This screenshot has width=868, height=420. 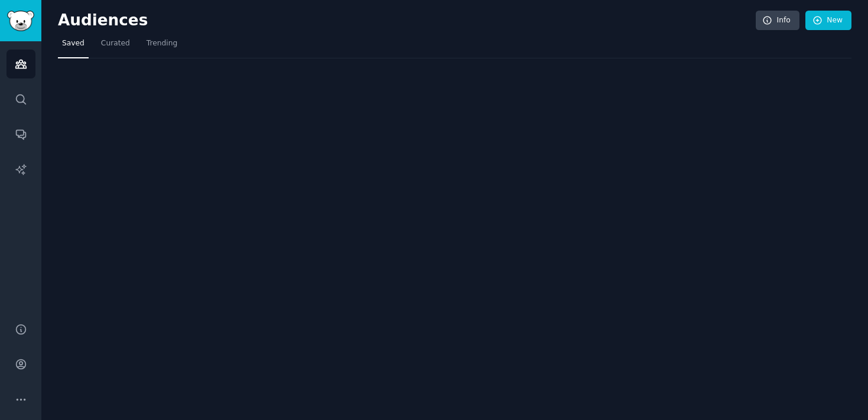 I want to click on a: New, so click(x=828, y=21).